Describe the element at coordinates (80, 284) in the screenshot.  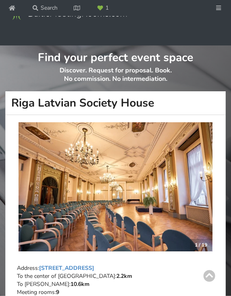
I see `strong: 10.6km` at that location.